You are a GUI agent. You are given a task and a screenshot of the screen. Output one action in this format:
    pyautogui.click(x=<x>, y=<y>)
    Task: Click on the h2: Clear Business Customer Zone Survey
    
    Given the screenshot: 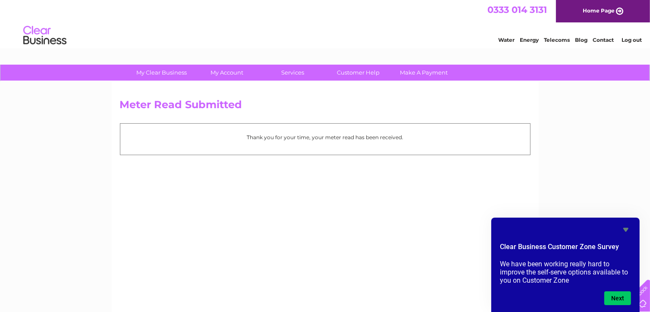 What is the action you would take?
    pyautogui.click(x=565, y=249)
    